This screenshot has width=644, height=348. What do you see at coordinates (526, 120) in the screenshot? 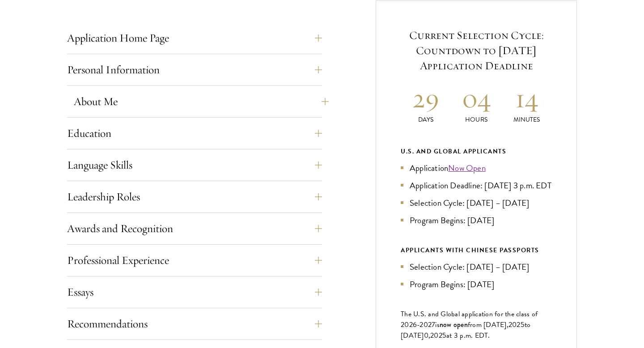
I see `p: Minutes` at bounding box center [526, 120].